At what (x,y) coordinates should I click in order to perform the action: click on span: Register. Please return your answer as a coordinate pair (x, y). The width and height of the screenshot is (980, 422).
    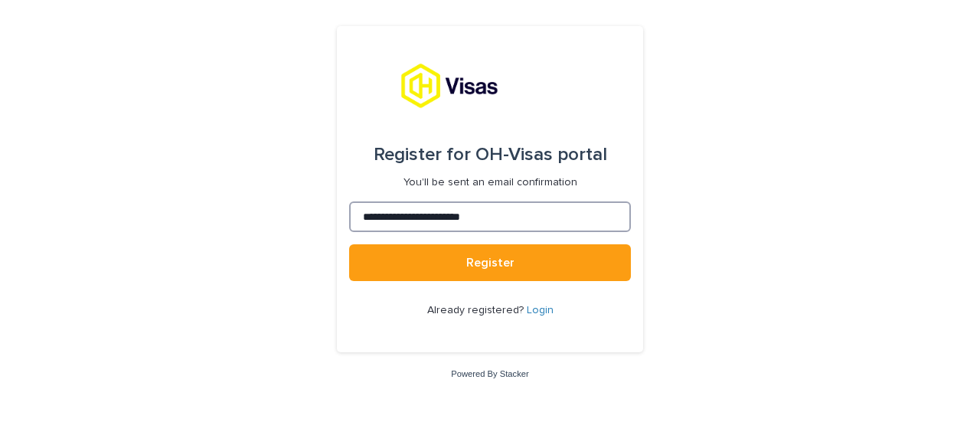
    Looking at the image, I should click on (490, 263).